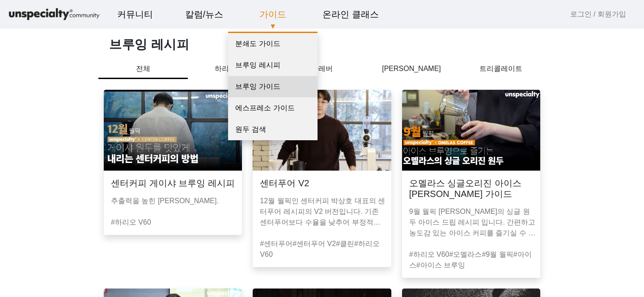  I want to click on p: 트리콜레이트, so click(501, 69).